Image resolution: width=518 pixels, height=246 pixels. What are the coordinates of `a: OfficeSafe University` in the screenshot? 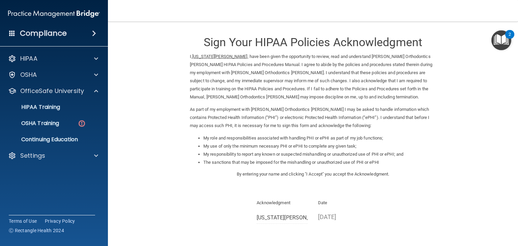 It's located at (53, 91).